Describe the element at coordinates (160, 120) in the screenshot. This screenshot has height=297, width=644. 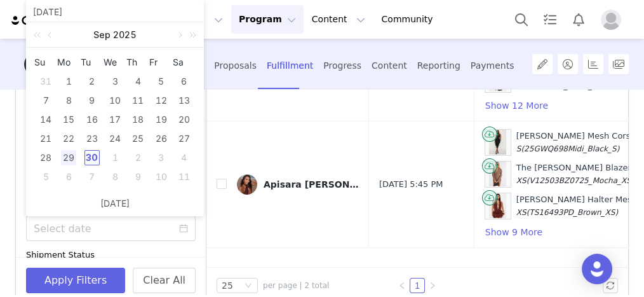
I see `td: September 19, 2025` at that location.